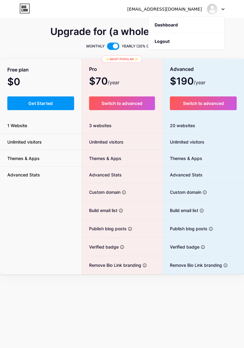 Image resolution: width=244 pixels, height=348 pixels. I want to click on span: Upgrade for (a whole lot) more, so click(122, 32).